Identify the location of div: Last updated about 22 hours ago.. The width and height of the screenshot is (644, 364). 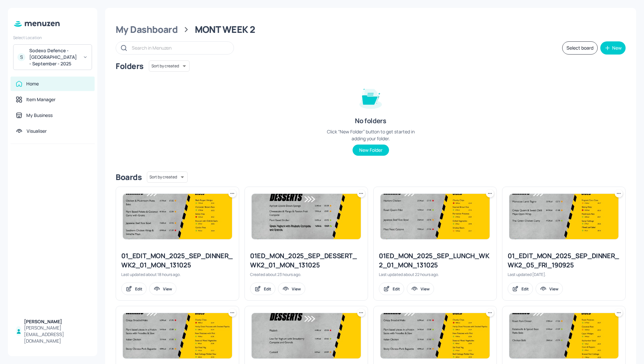
(435, 274).